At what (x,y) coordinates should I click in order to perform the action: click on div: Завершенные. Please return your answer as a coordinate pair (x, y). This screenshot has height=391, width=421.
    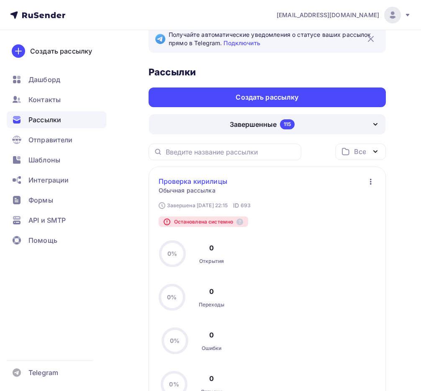
    Looking at the image, I should click on (253, 124).